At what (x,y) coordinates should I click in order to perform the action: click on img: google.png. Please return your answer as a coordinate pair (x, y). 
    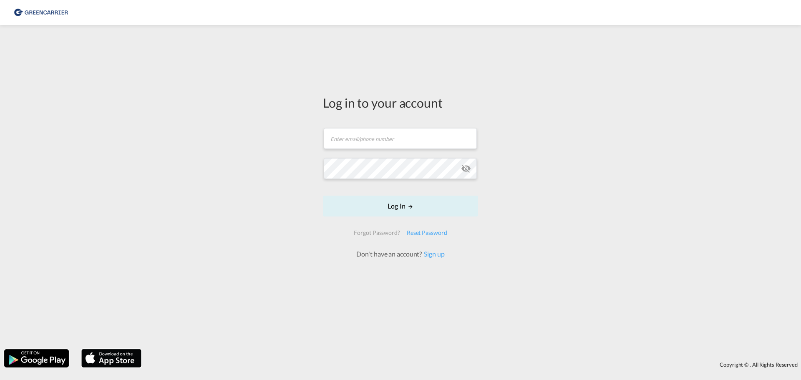
    Looking at the image, I should click on (36, 359).